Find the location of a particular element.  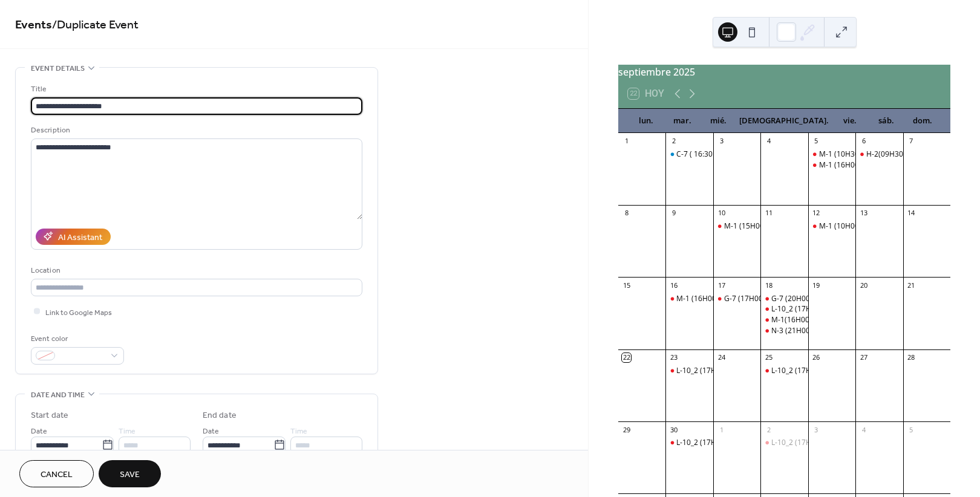

div: Title is located at coordinates (195, 89).